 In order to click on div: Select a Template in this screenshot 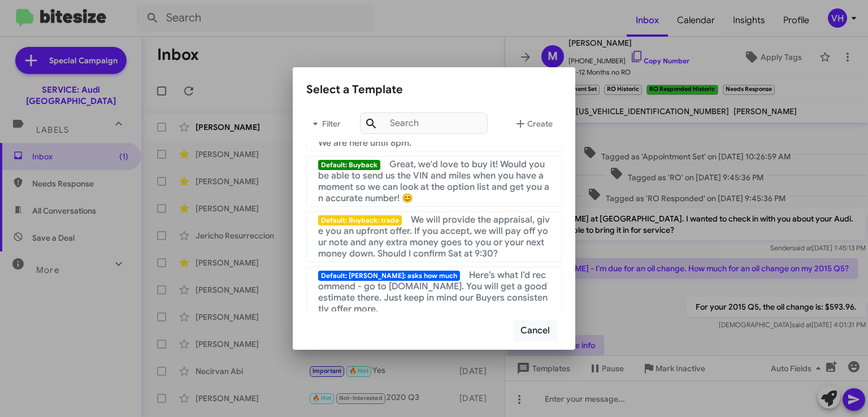, I will do `click(434, 90)`.